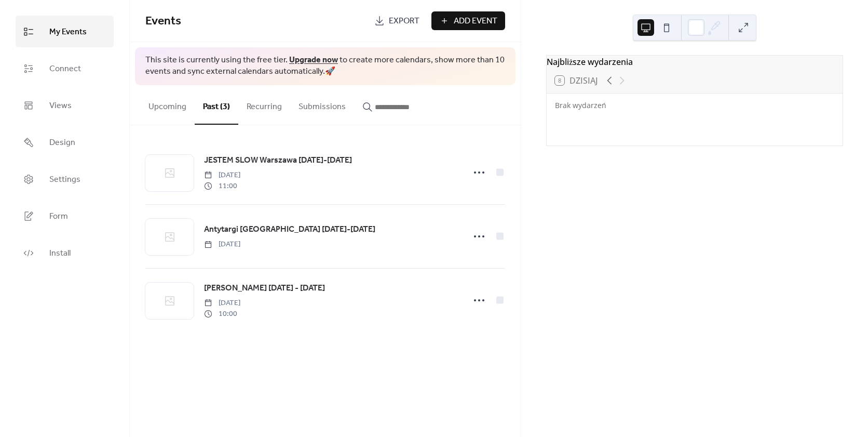 The height and width of the screenshot is (437, 868). Describe the element at coordinates (264, 105) in the screenshot. I see `button: Recurring` at that location.